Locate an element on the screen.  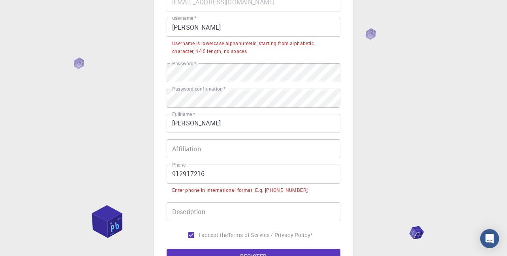
span: I accept the is located at coordinates (213, 235).